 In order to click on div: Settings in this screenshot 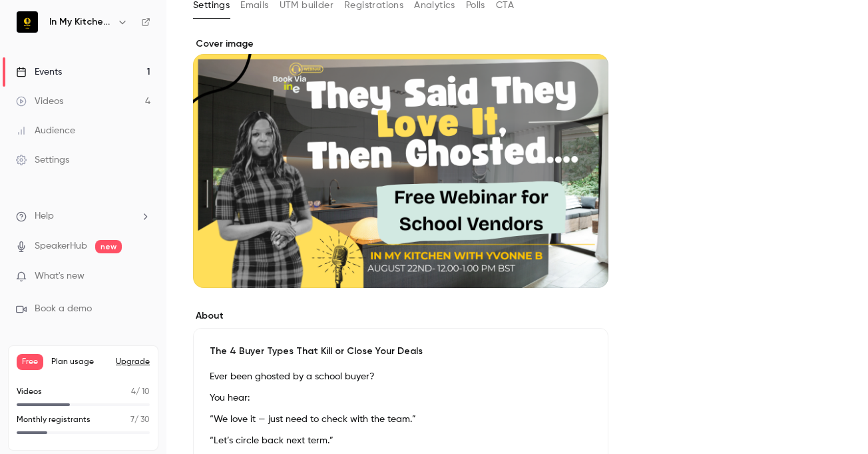, I will do `click(42, 160)`.